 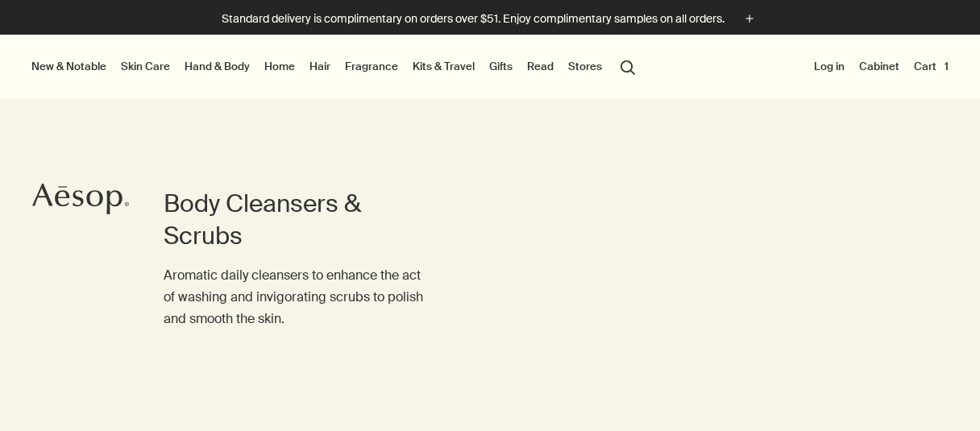 I want to click on a: Aesop, so click(x=81, y=201).